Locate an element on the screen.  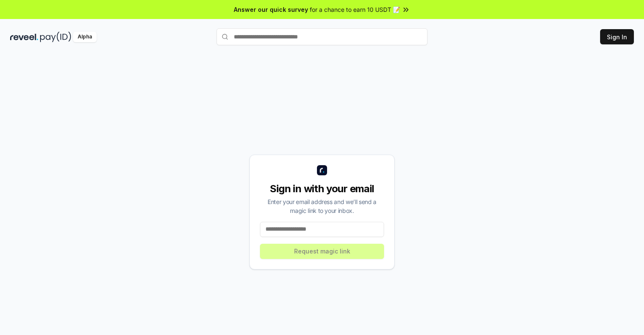
div: Alpha is located at coordinates (85, 37).